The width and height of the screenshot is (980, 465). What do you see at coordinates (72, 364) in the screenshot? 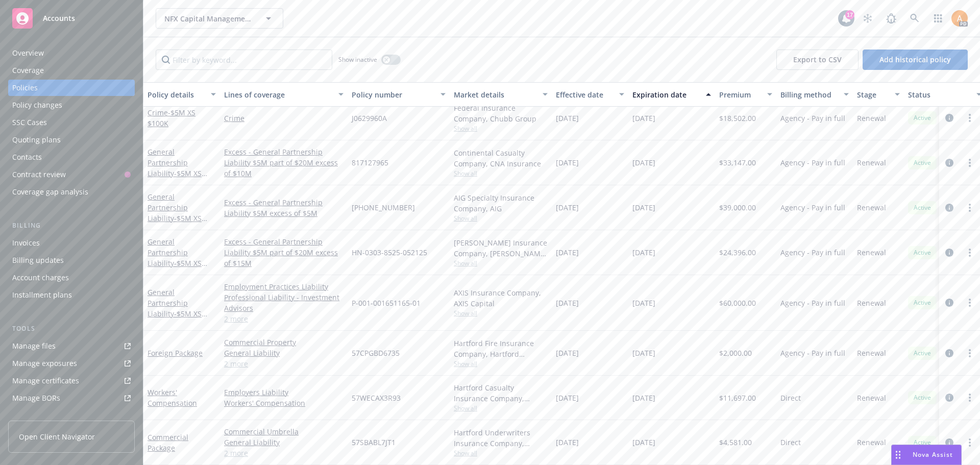
I see `a: Manage exposures` at bounding box center [72, 364].